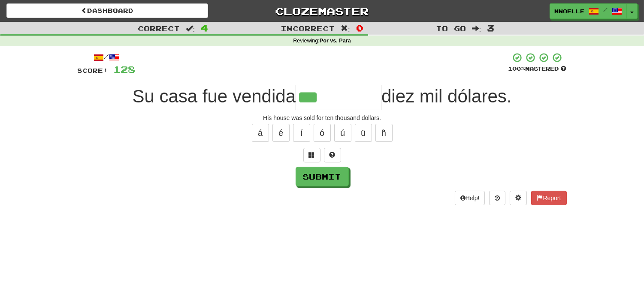  I want to click on button: Report, so click(549, 198).